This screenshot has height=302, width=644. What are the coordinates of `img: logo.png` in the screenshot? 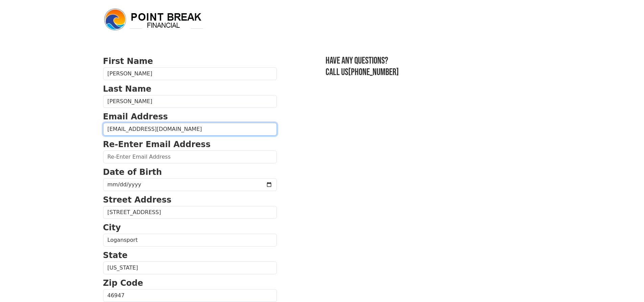 It's located at (154, 20).